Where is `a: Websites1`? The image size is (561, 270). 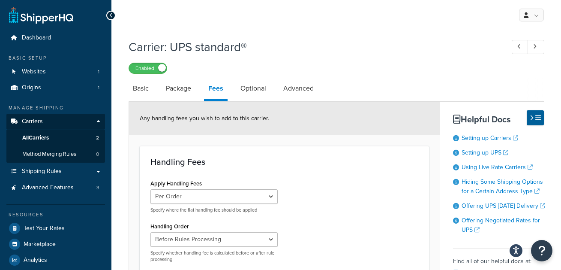 a: Websites1 is located at coordinates (56, 72).